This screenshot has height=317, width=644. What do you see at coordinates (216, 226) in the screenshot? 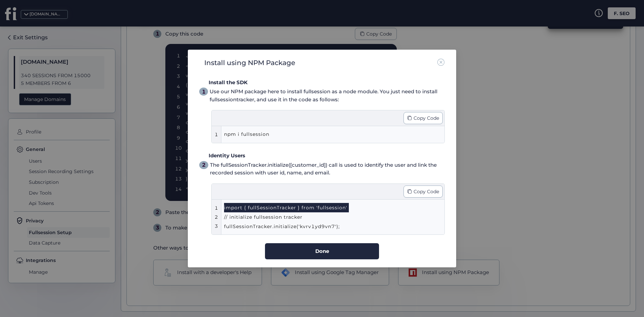
I see `div: 3` at bounding box center [216, 226].